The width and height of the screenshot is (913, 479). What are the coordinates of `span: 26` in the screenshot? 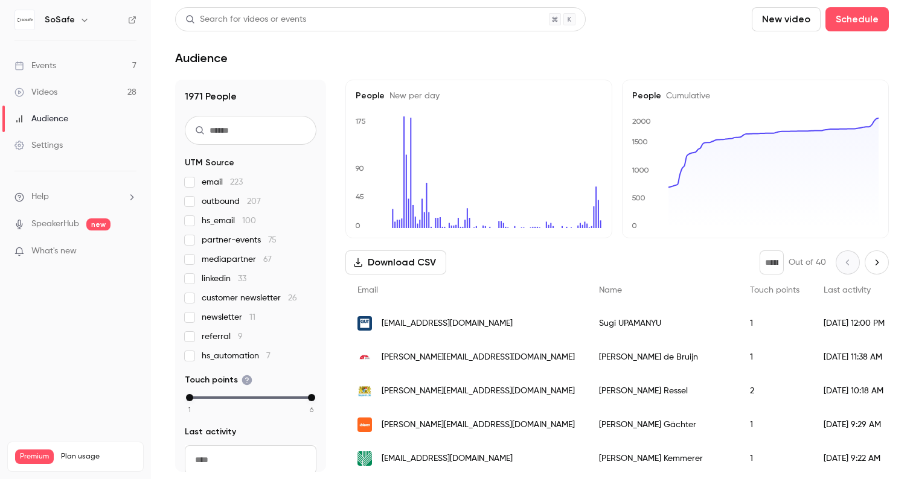 It's located at (292, 298).